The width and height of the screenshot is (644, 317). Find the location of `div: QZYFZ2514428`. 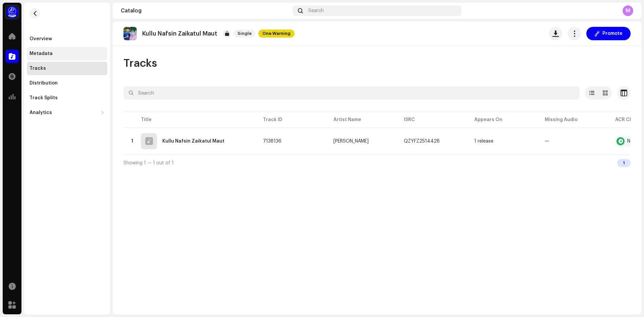

div: QZYFZ2514428 is located at coordinates (422, 141).